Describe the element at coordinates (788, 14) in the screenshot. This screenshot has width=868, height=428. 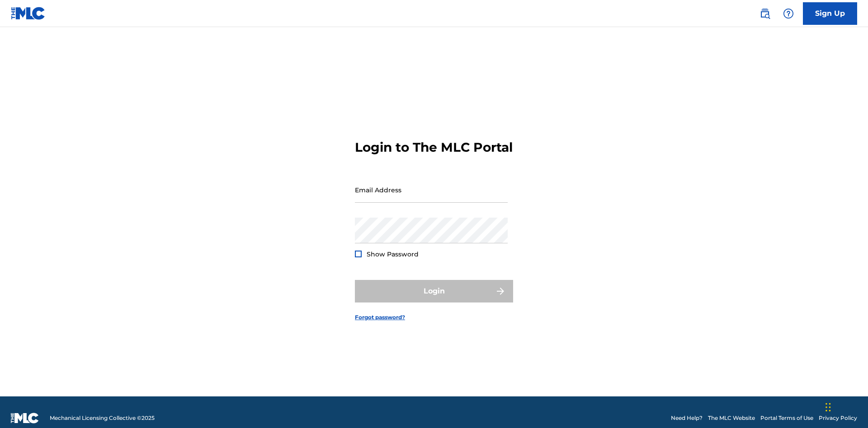
I see `div: Help` at that location.